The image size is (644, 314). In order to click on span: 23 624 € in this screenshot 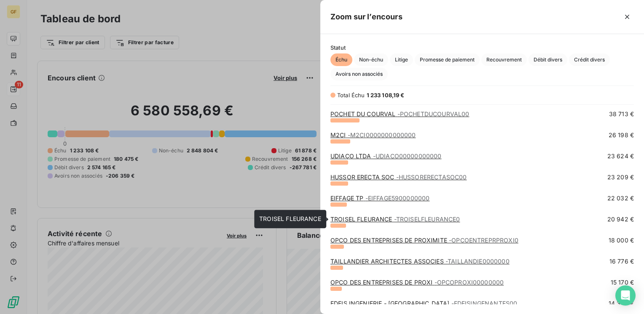, I will do `click(620, 156)`.